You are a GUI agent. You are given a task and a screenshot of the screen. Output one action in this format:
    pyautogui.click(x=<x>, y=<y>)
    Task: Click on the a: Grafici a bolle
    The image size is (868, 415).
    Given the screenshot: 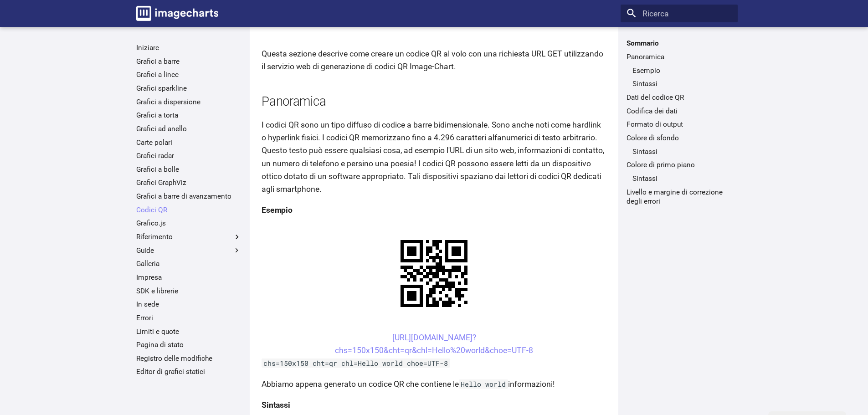 What is the action you would take?
    pyautogui.click(x=189, y=169)
    